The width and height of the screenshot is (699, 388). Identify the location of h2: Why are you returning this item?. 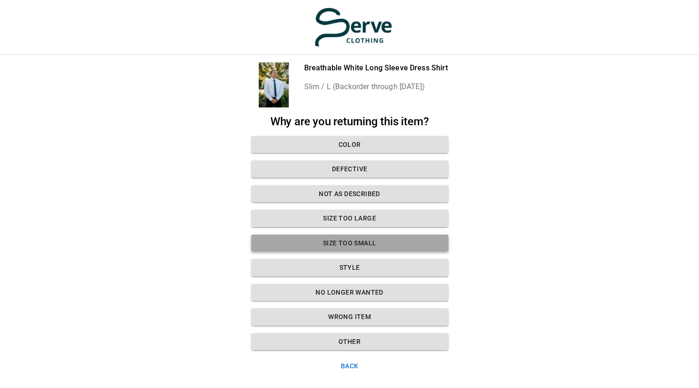
(350, 122).